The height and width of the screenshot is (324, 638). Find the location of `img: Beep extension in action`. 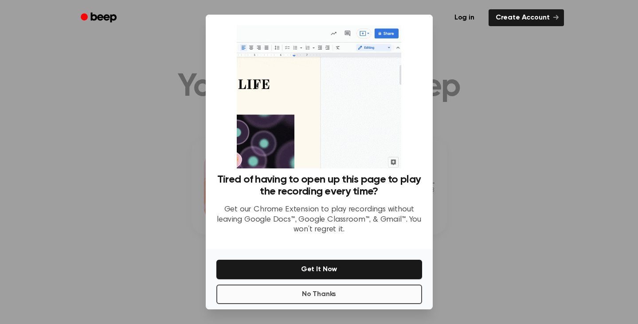

img: Beep extension in action is located at coordinates (319, 97).